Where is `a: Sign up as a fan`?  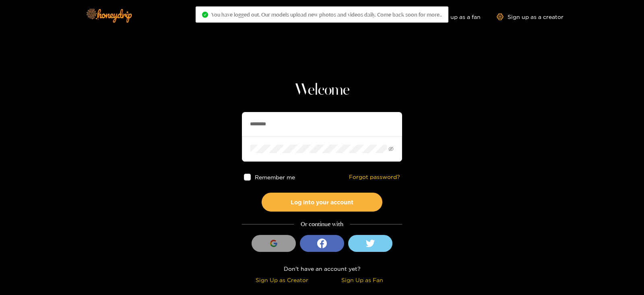 a: Sign up as a fan is located at coordinates (453, 17).